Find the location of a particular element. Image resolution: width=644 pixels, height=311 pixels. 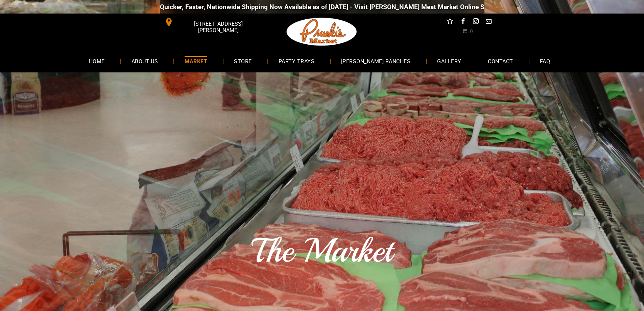

span: The Market is located at coordinates (322, 251).